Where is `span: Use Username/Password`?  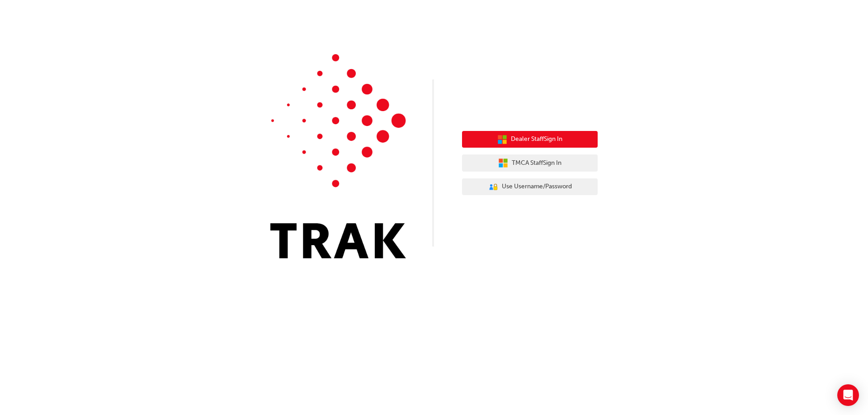
span: Use Username/Password is located at coordinates (537, 187).